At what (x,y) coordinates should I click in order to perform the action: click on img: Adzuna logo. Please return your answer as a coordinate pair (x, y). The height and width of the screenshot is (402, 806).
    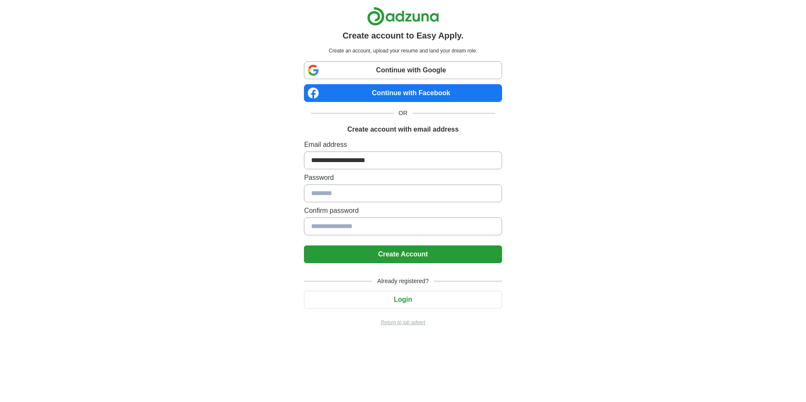
    Looking at the image, I should click on (403, 16).